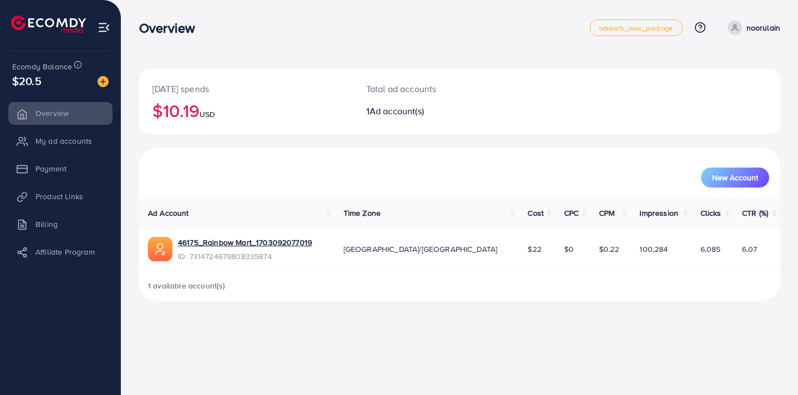  Describe the element at coordinates (659, 213) in the screenshot. I see `span: Impression` at that location.